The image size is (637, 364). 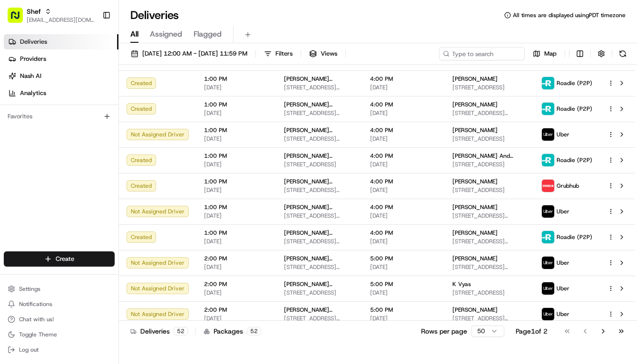 What do you see at coordinates (33, 93) in the screenshot?
I see `span: Analytics` at bounding box center [33, 93].